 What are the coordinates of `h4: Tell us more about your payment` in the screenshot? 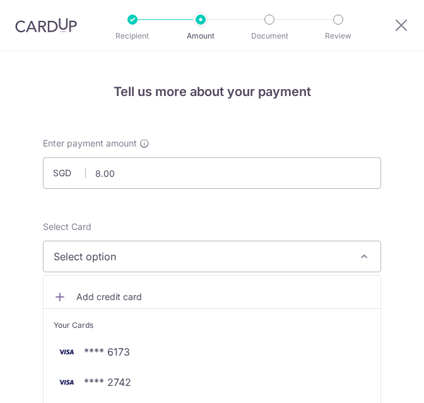 It's located at (212, 91).